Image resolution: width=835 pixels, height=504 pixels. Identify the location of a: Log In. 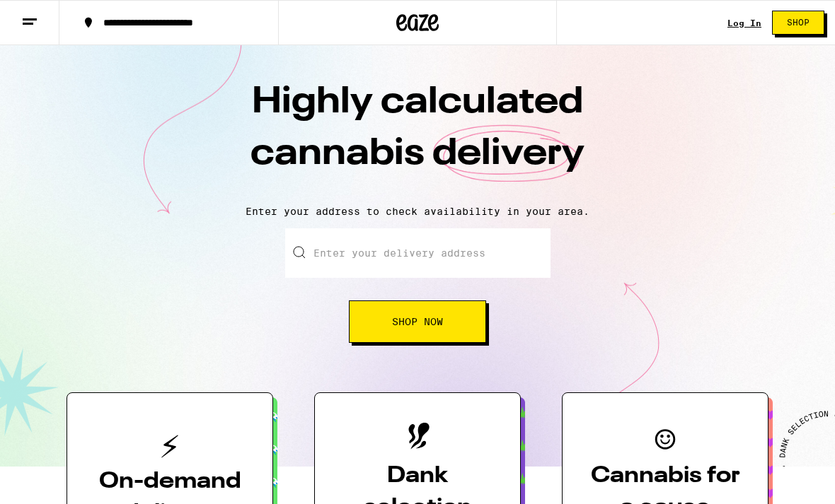
(744, 22).